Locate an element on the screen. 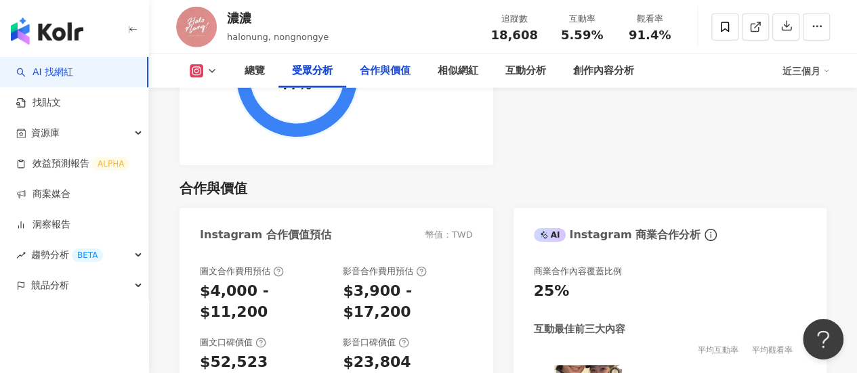 This screenshot has height=373, width=857. span: halonung, nongnongye is located at coordinates (278, 37).